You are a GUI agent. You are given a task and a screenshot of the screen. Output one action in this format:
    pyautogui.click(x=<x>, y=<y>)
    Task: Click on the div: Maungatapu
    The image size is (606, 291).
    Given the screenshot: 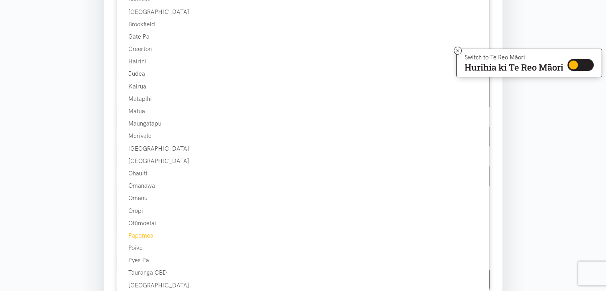 What is the action you would take?
    pyautogui.click(x=303, y=124)
    